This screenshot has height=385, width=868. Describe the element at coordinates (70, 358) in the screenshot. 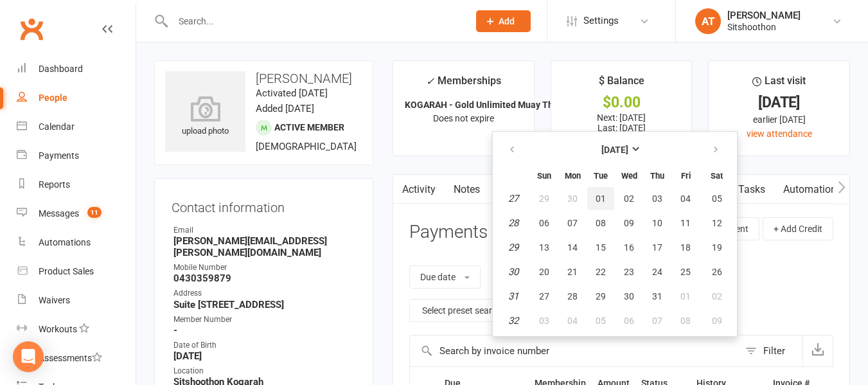

I see `div: Assessments` at that location.